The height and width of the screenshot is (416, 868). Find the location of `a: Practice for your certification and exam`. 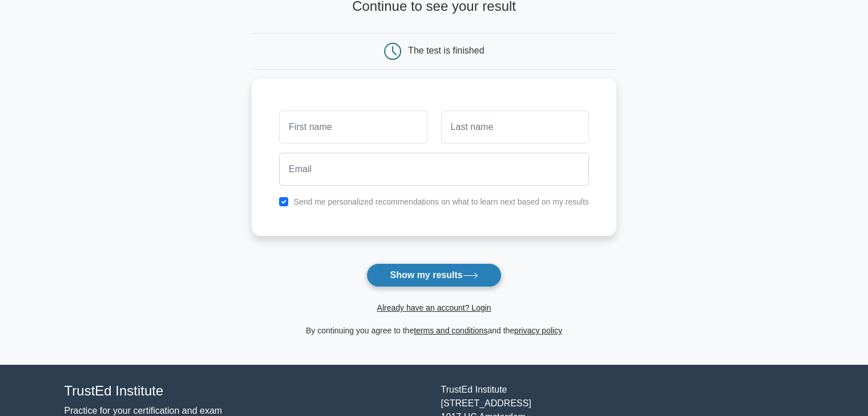

a: Practice for your certification and exam is located at coordinates (144, 410).